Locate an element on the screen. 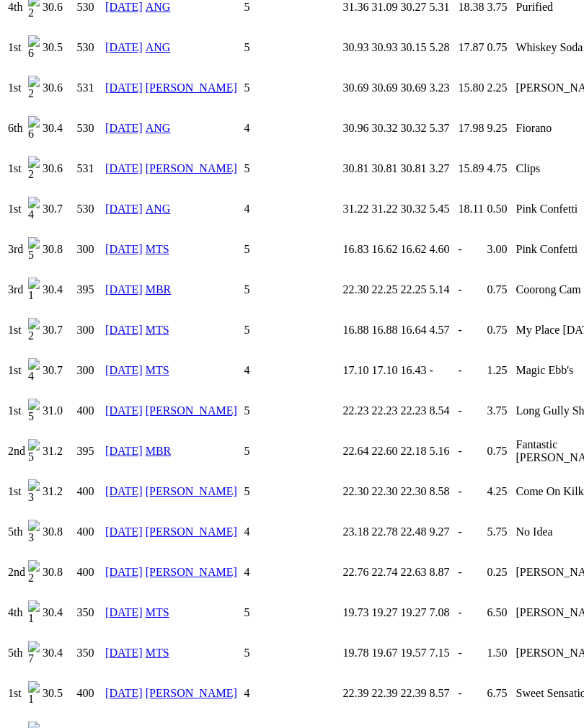  td: 2nd is located at coordinates (17, 572).